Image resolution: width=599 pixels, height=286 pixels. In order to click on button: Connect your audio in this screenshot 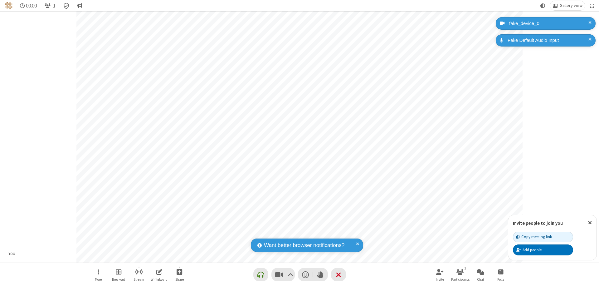, I will do `click(261, 274)`.